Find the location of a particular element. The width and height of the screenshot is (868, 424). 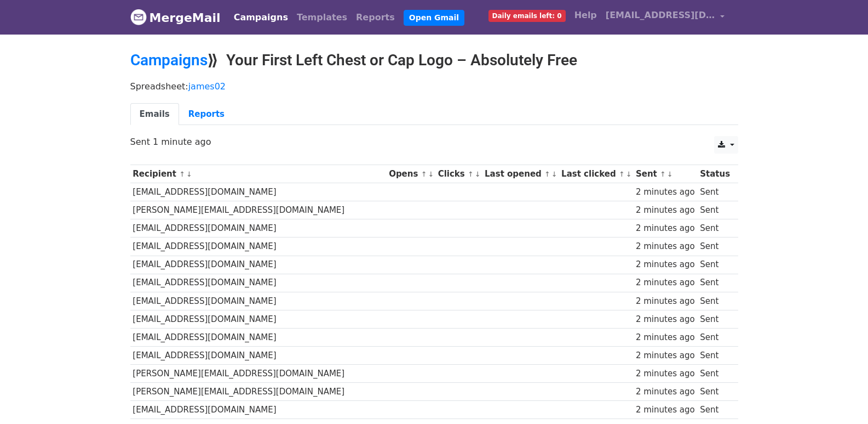

th: Last clicked is located at coordinates (596, 174).